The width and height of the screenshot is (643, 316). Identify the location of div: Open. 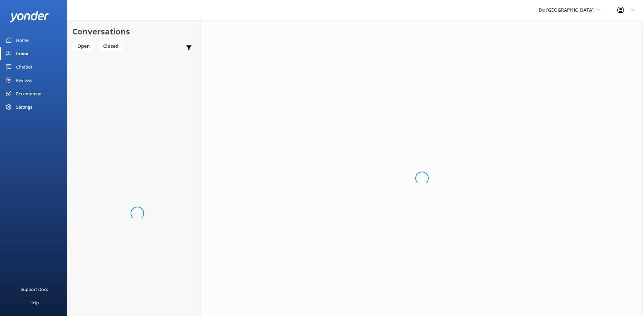
(83, 46).